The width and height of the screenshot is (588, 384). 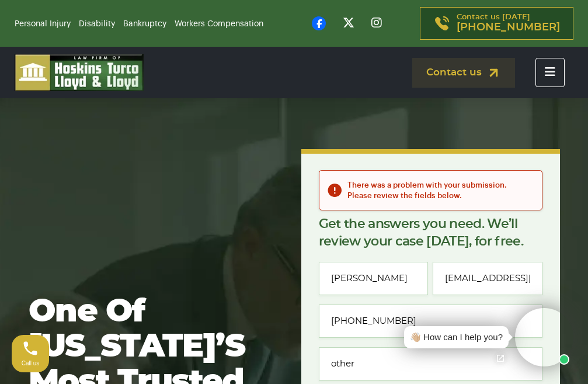 I want to click on input: Phone*, so click(x=431, y=321).